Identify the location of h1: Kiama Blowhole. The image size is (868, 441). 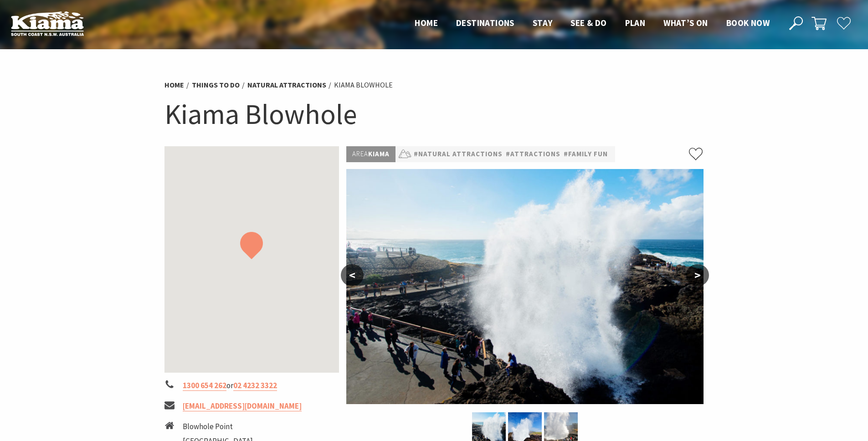
(434, 114).